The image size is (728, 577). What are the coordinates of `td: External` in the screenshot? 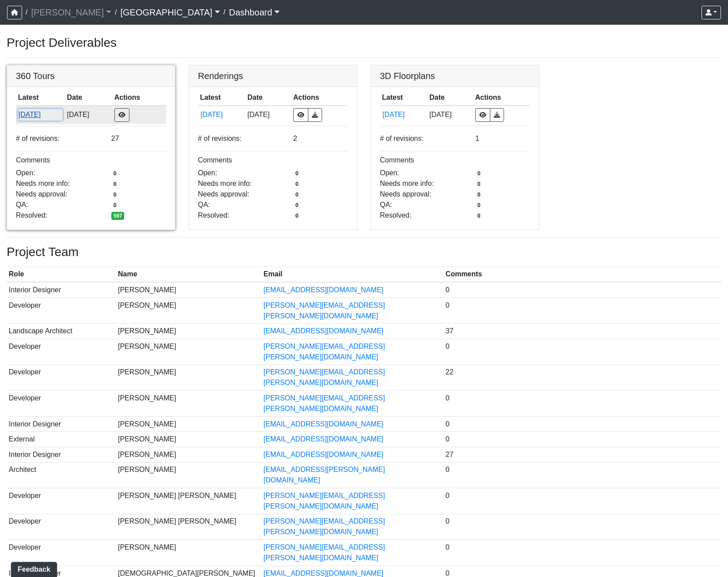 It's located at (61, 440).